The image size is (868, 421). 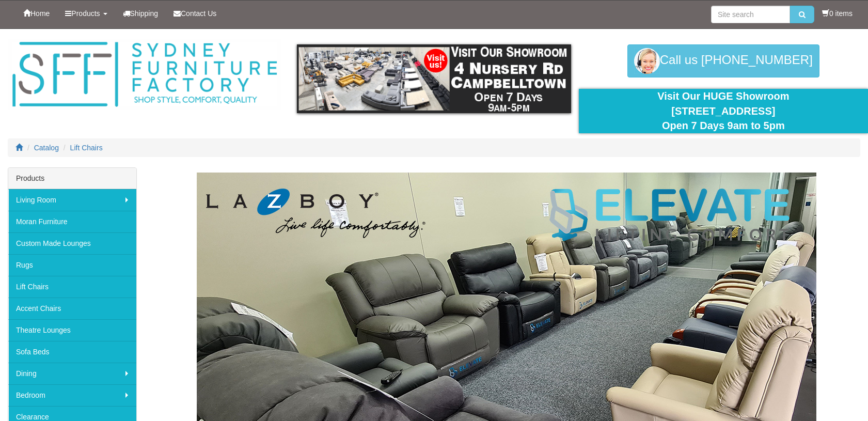 What do you see at coordinates (140, 13) in the screenshot?
I see `a: Shipping` at bounding box center [140, 13].